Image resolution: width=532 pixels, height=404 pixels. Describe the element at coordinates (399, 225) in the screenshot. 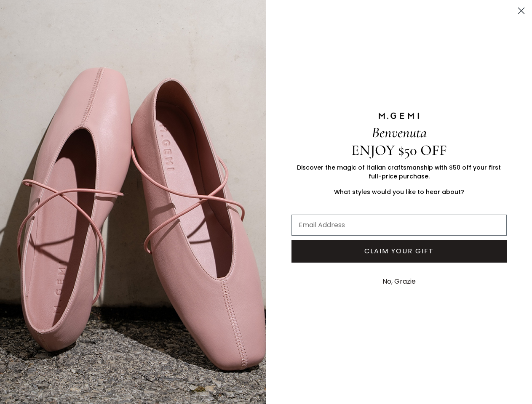

I see `input: Email Address` at that location.